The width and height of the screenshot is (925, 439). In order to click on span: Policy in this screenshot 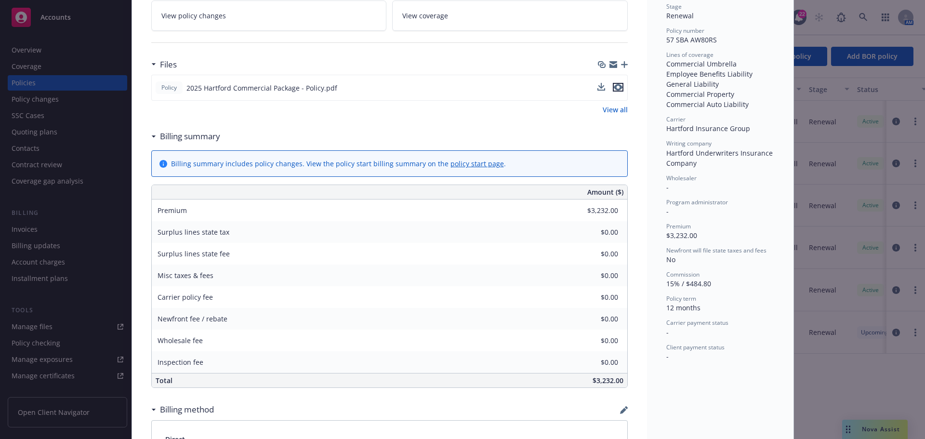, I will do `click(169, 88)`.